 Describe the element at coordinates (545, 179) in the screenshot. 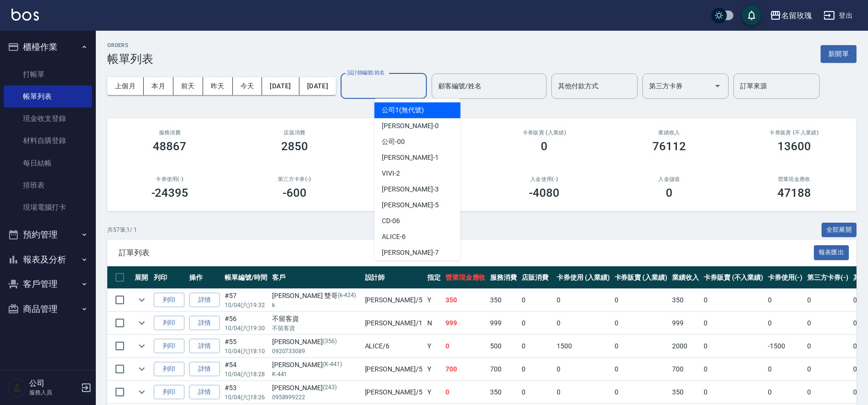

I see `h2: 入金使用(-)` at that location.